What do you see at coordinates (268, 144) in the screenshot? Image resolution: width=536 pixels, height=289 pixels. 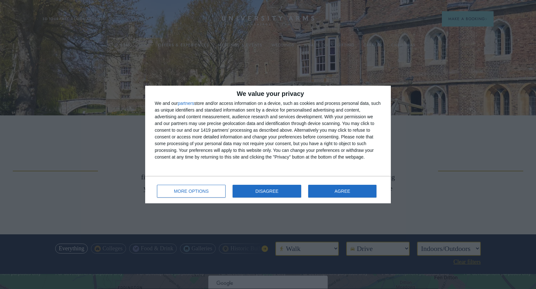 I see `div: qc-cmp2-ui` at bounding box center [268, 144].